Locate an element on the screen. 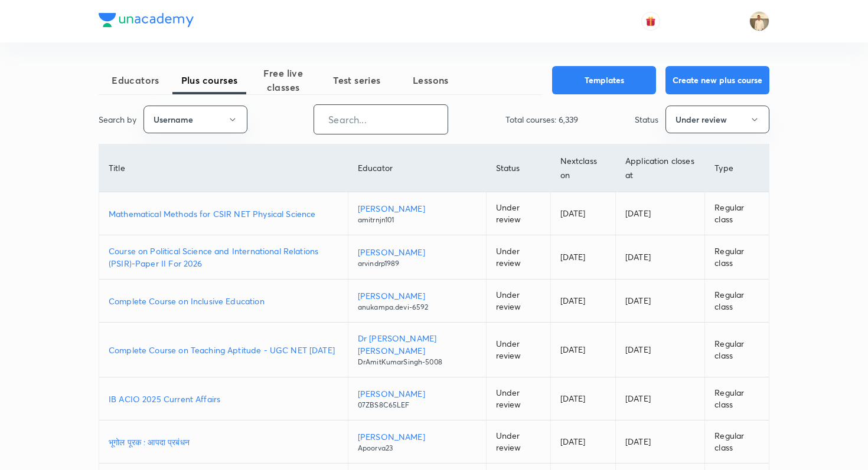 The height and width of the screenshot is (470, 868). button: Templates is located at coordinates (604, 80).